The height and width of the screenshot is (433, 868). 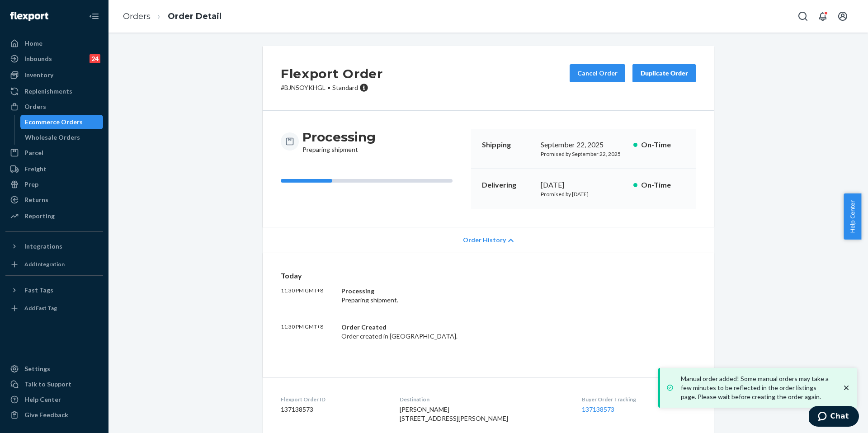 I want to click on div: Preparing shipment., so click(x=475, y=296).